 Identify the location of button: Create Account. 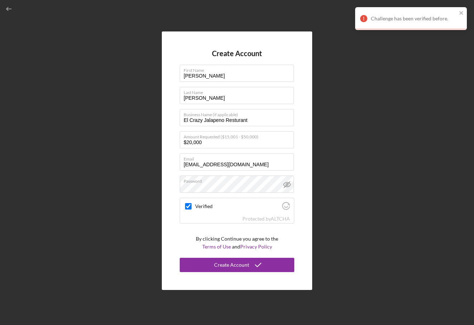
(237, 265).